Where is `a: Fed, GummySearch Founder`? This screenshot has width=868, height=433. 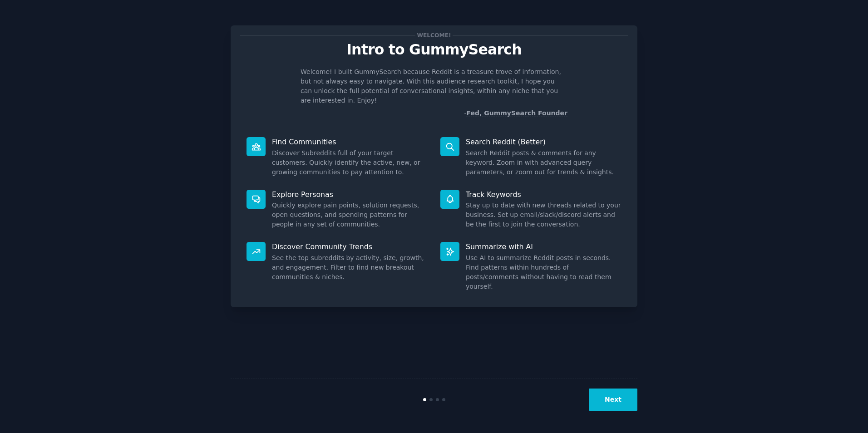 a: Fed, GummySearch Founder is located at coordinates (517, 113).